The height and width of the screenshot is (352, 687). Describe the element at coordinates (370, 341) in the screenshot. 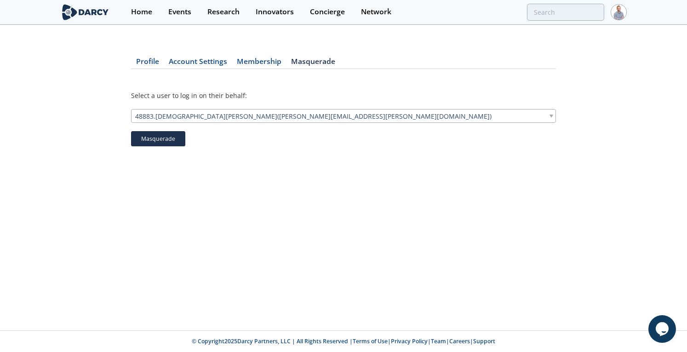

I see `a: Terms of Use` at that location.